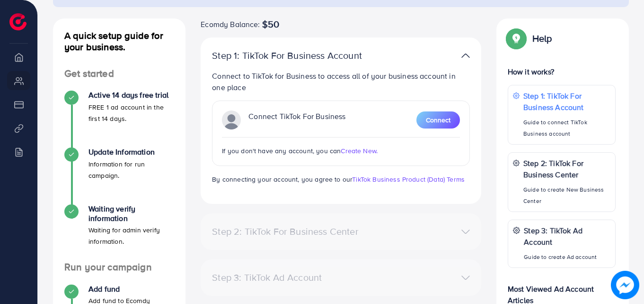 This screenshot has height=304, width=644. What do you see at coordinates (625, 285) in the screenshot?
I see `img: image` at bounding box center [625, 285].